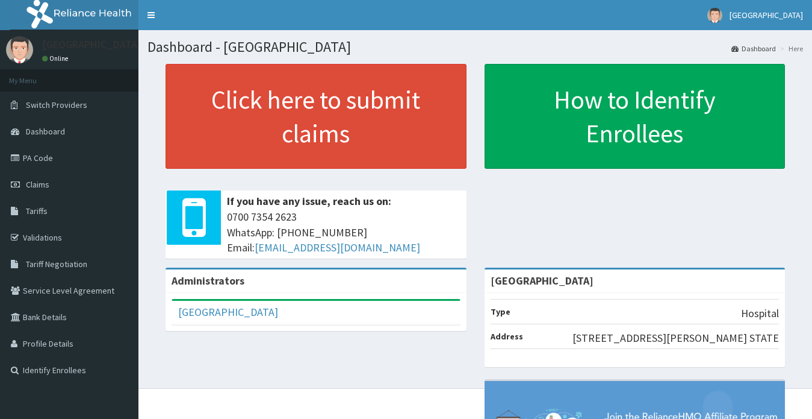  Describe the element at coordinates (316, 116) in the screenshot. I see `a: Click here to submit claims` at that location.